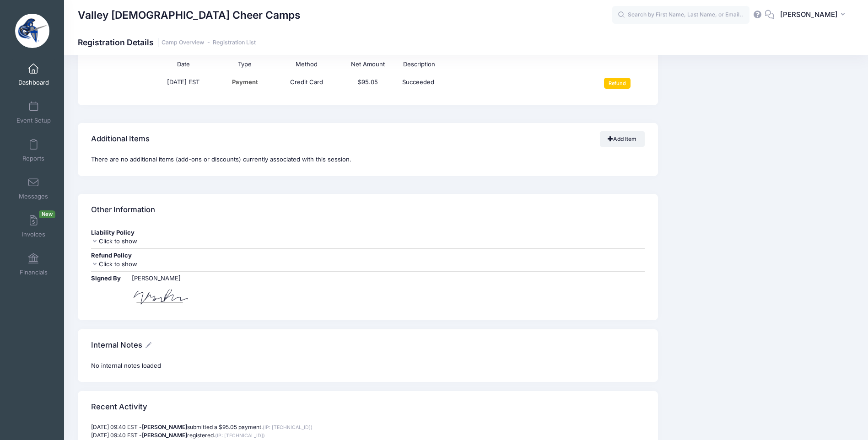 This screenshot has height=440, width=868. What do you see at coordinates (306, 83) in the screenshot?
I see `td: Credit Card` at bounding box center [306, 83].